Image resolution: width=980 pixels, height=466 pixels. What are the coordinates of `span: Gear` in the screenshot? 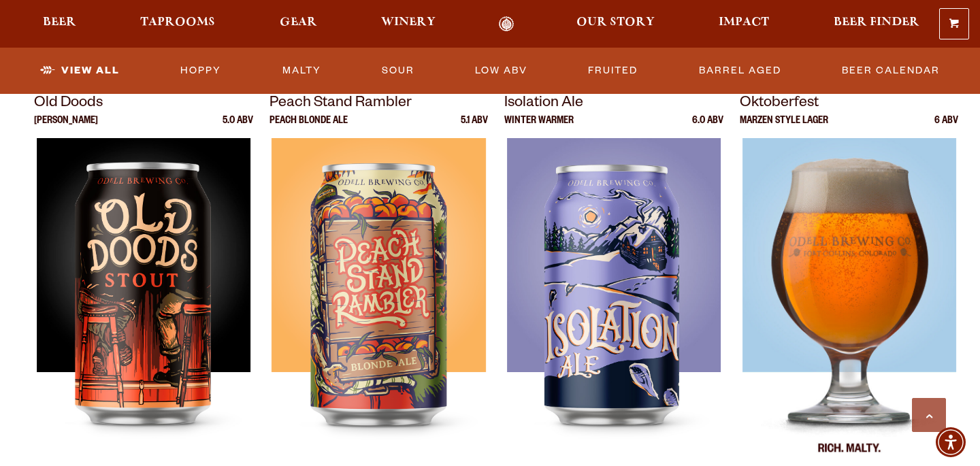 It's located at (298, 22).